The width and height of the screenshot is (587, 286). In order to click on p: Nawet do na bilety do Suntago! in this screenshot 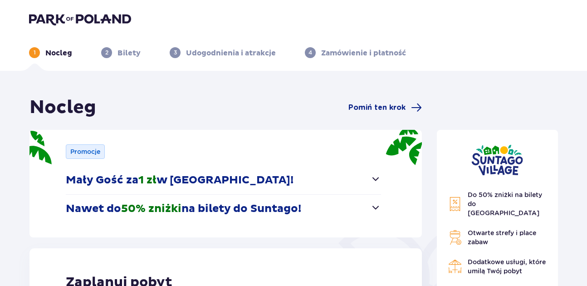, I will do `click(183, 209)`.